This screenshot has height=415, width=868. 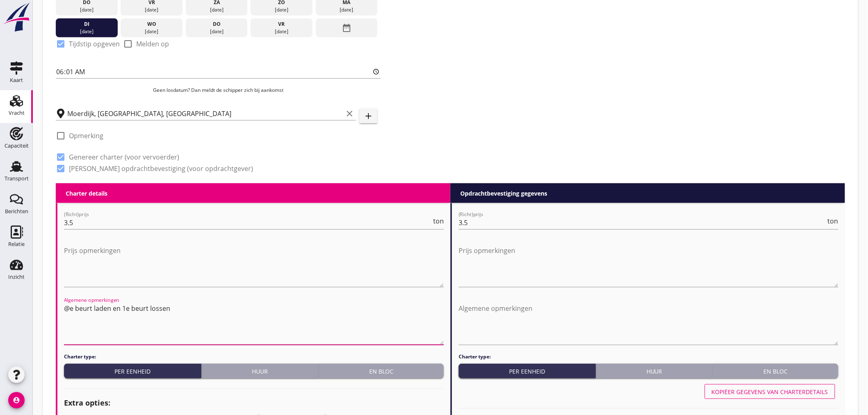 I want to click on div: Berichten, so click(x=16, y=211).